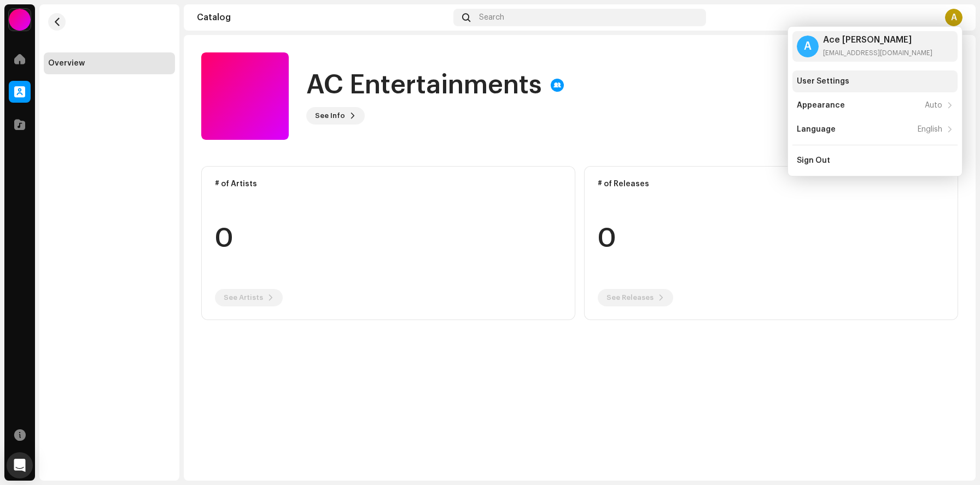 Image resolution: width=980 pixels, height=485 pixels. I want to click on h1: AC Entertainments, so click(424, 86).